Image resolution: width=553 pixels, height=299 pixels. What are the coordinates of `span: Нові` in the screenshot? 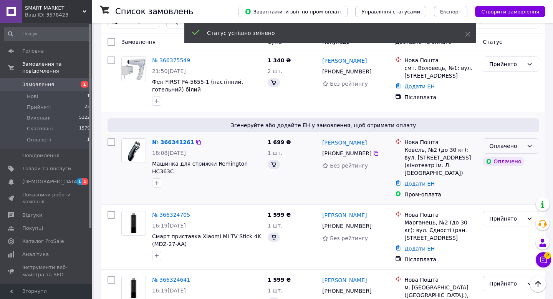 It's located at (32, 96).